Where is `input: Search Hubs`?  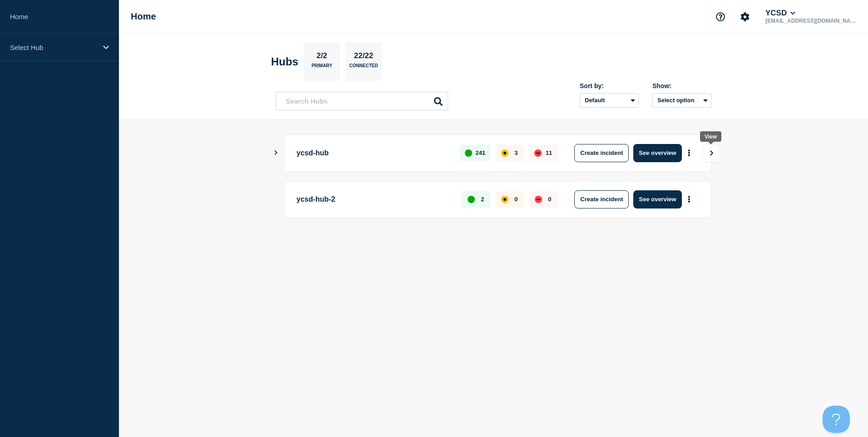
input: Search Hubs is located at coordinates (361, 101).